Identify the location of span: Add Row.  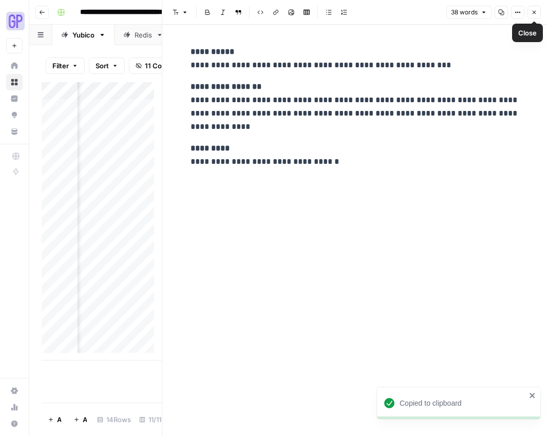
(59, 419).